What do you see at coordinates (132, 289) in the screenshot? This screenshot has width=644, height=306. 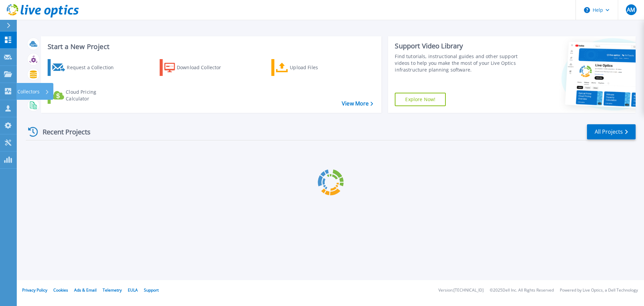 I see `a: EULA` at bounding box center [132, 289].